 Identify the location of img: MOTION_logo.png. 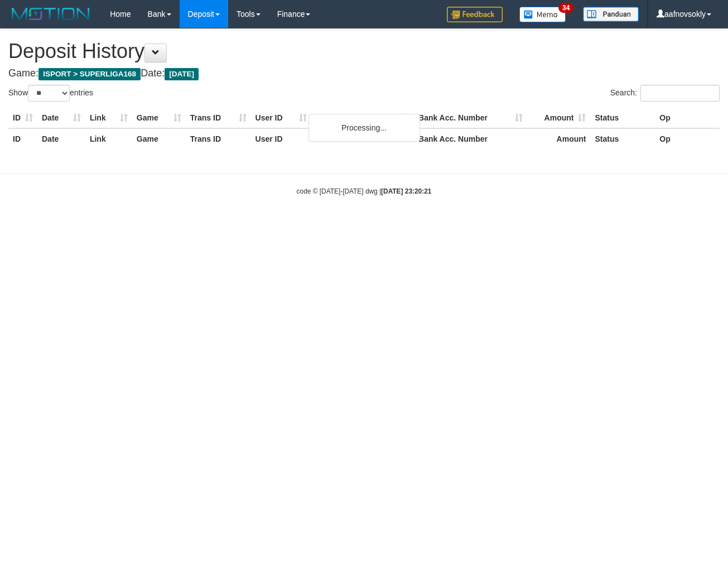
(51, 14).